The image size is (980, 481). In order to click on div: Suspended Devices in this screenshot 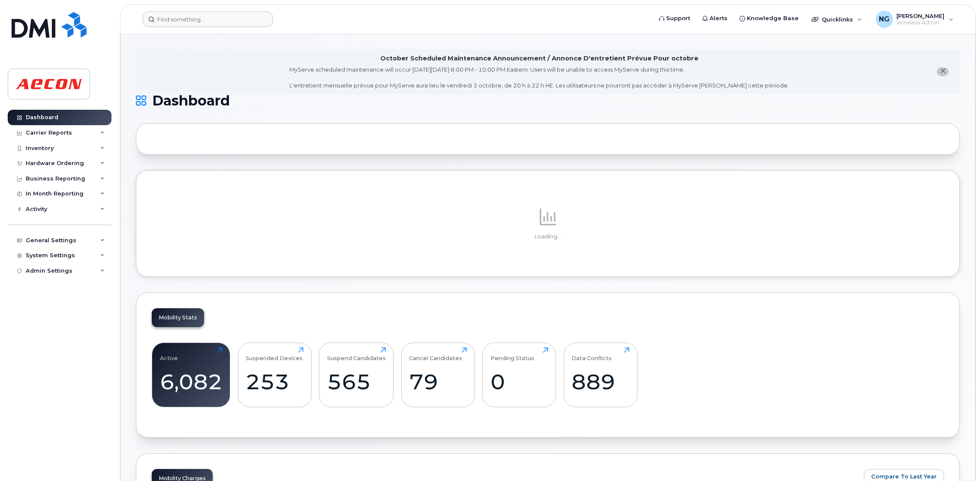, I will do `click(274, 354)`.